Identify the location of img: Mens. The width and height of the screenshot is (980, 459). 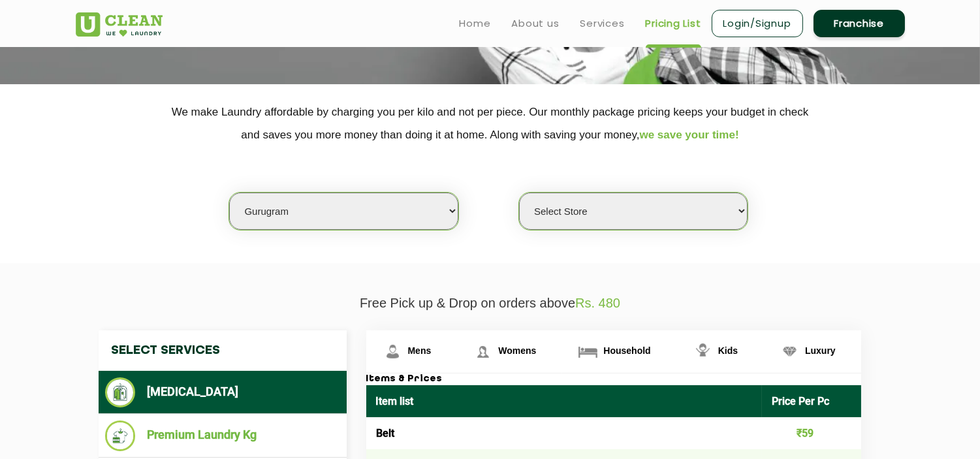
(393, 351).